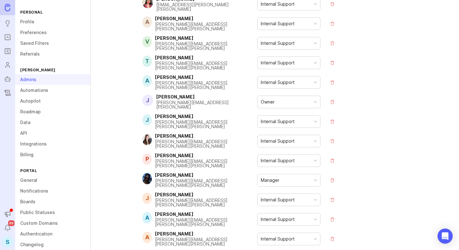  I want to click on a: Roadmap, so click(53, 112).